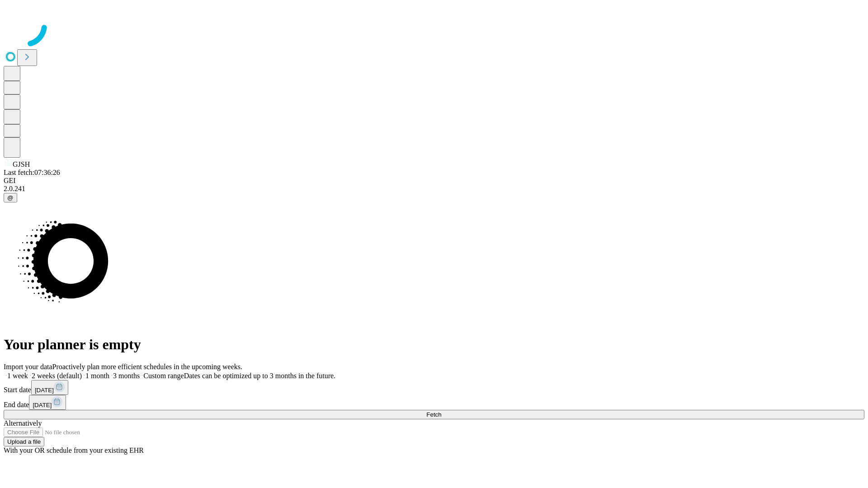 The image size is (868, 488). I want to click on span: 1 month, so click(97, 375).